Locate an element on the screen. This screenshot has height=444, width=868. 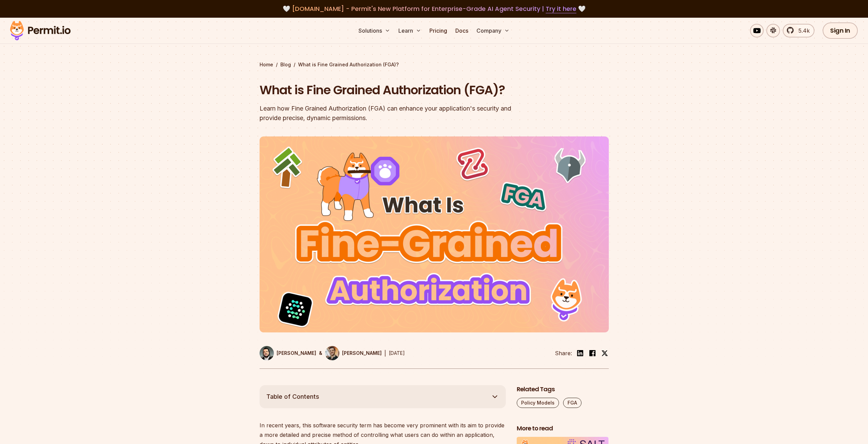
h2: Related Tags is located at coordinates (563, 389).